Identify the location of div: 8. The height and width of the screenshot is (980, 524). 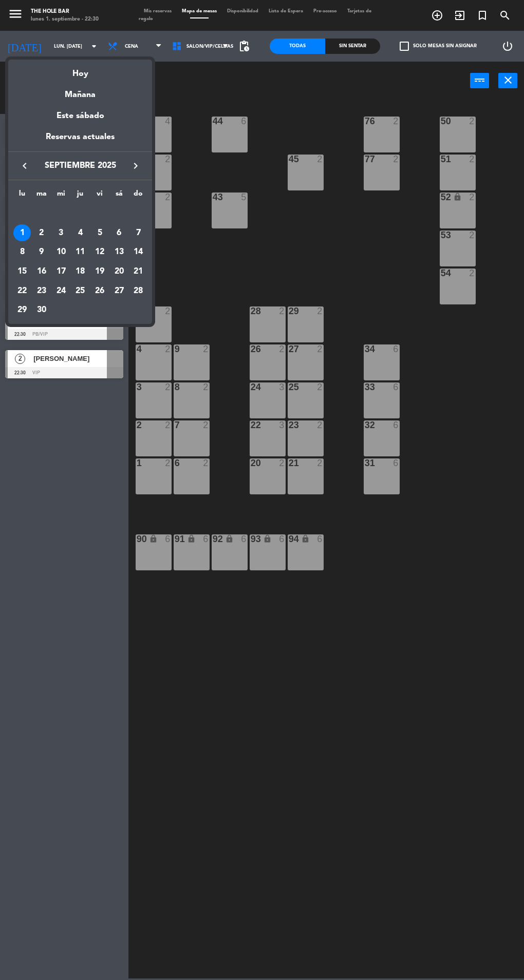
(22, 252).